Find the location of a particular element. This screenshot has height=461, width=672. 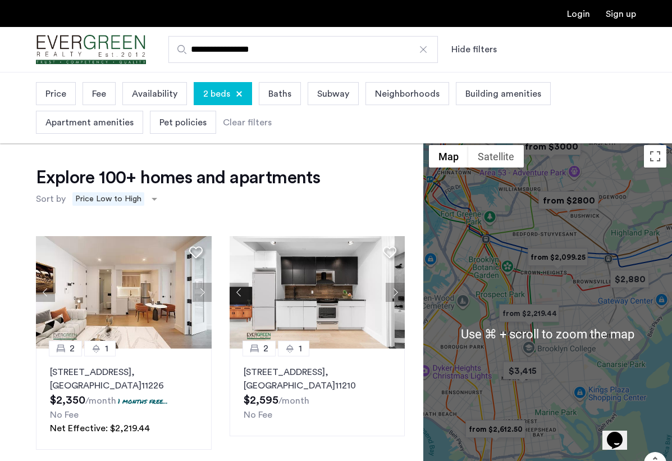

a: Registration is located at coordinates (621, 14).